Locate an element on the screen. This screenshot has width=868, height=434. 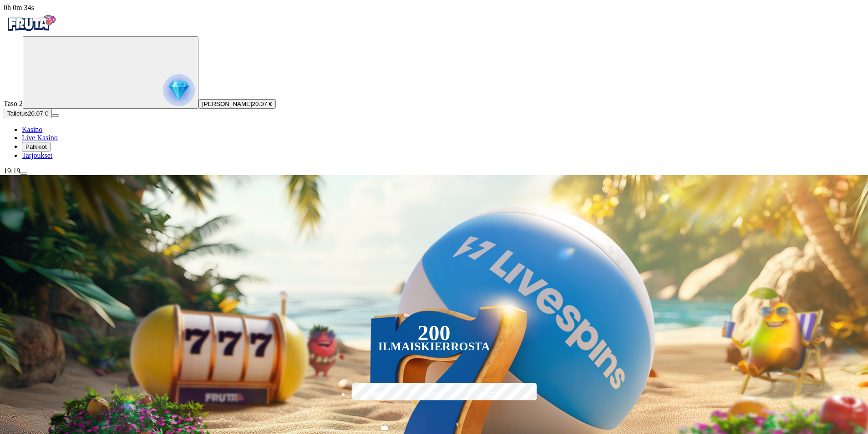
a: Fruta is located at coordinates (31, 32).